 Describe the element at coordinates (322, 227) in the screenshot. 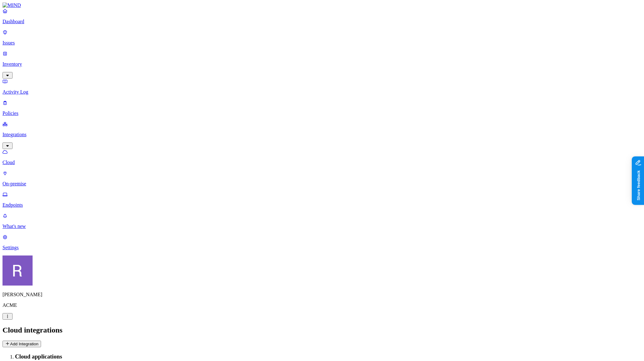

I see `p: What's new` at that location.